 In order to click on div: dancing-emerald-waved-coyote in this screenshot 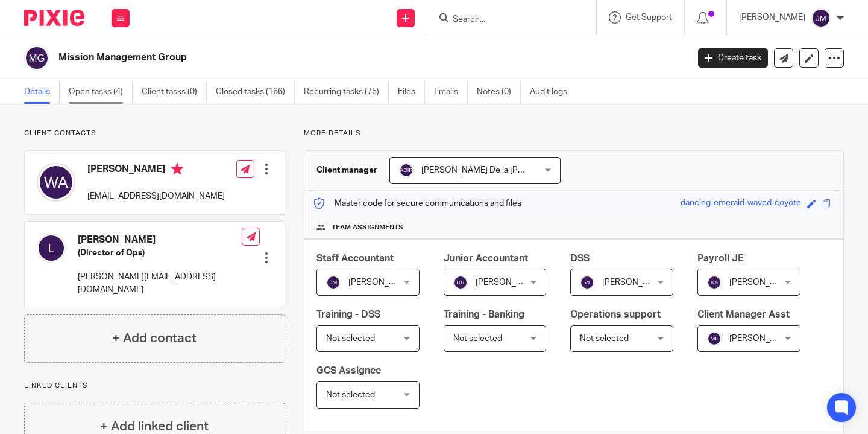, I will do `click(741, 204)`.